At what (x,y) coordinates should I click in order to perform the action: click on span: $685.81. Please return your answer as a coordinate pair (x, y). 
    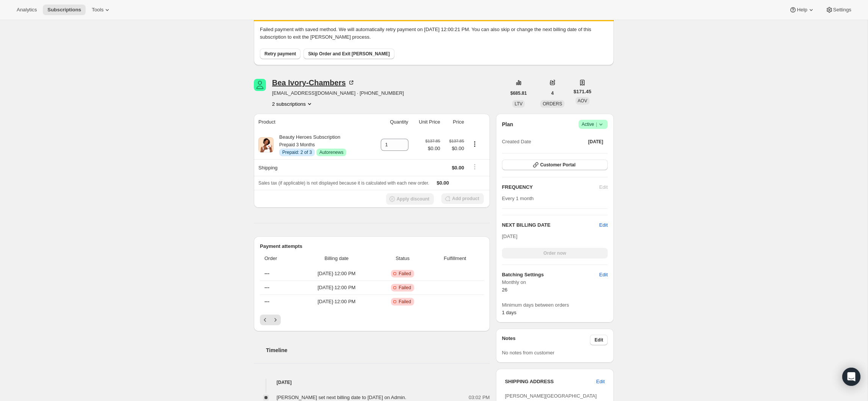
    Looking at the image, I should click on (518, 93).